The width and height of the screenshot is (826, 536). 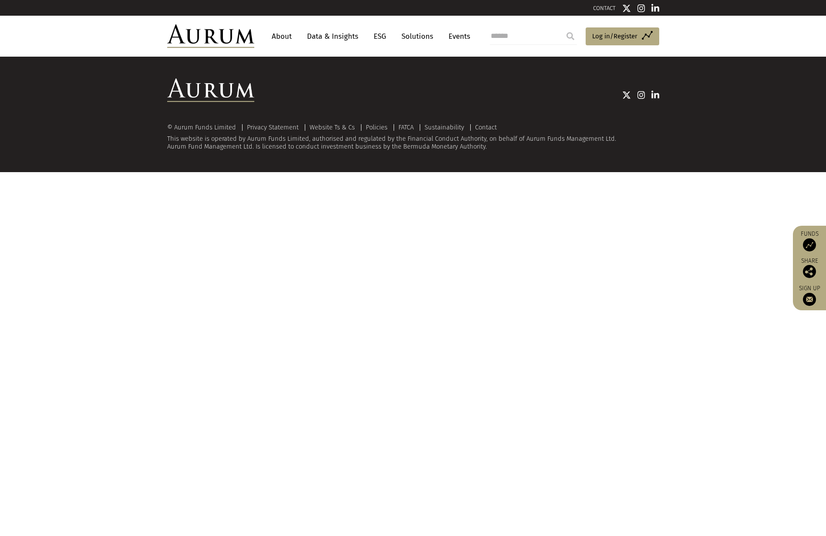 I want to click on div: © Aurum Funds Limited, so click(x=204, y=127).